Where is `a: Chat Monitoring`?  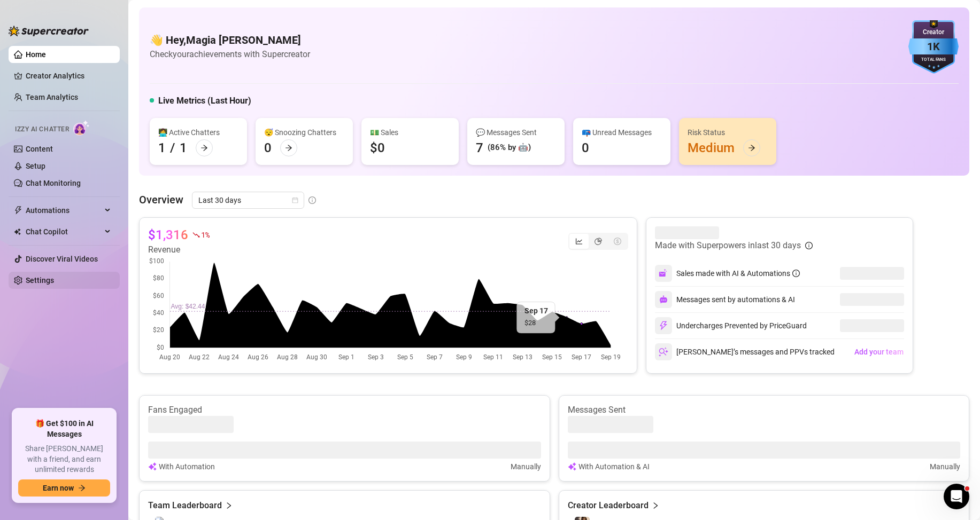
a: Chat Monitoring is located at coordinates (53, 183).